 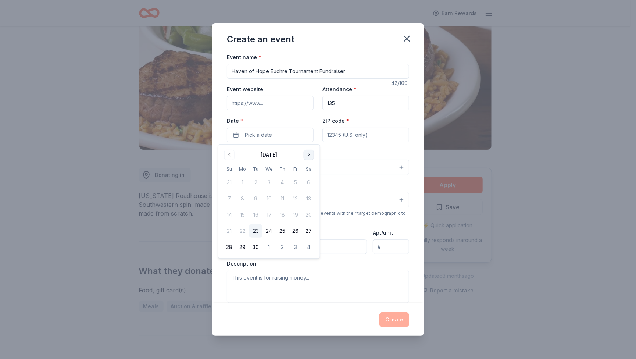 What do you see at coordinates (230, 247) in the screenshot?
I see `button: 28` at bounding box center [230, 247].